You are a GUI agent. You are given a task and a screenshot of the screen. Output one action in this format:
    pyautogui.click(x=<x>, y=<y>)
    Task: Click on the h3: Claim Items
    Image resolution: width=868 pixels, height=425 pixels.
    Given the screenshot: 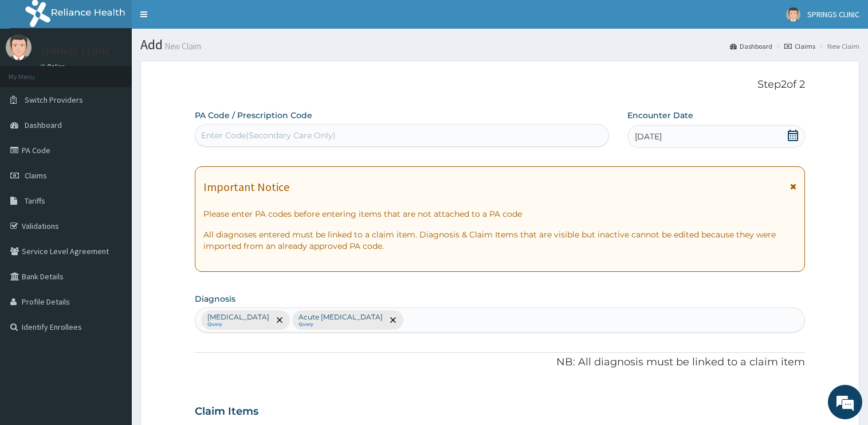 What is the action you would take?
    pyautogui.click(x=226, y=411)
    